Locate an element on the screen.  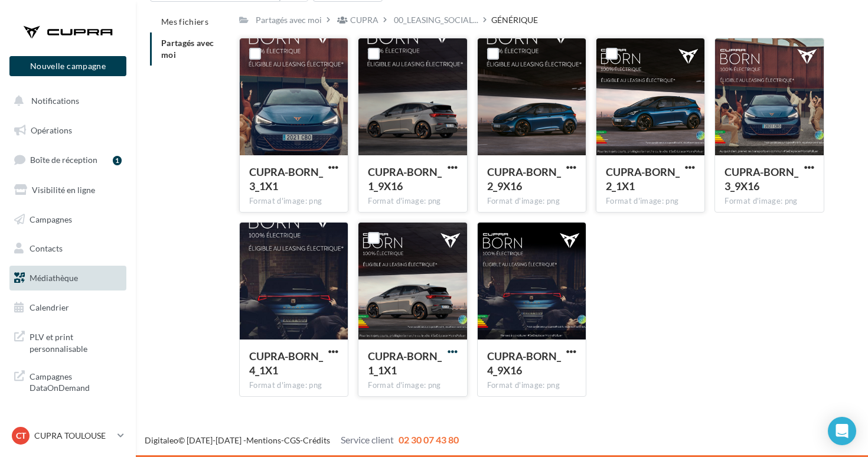
span: Campagnes is located at coordinates (51, 218).